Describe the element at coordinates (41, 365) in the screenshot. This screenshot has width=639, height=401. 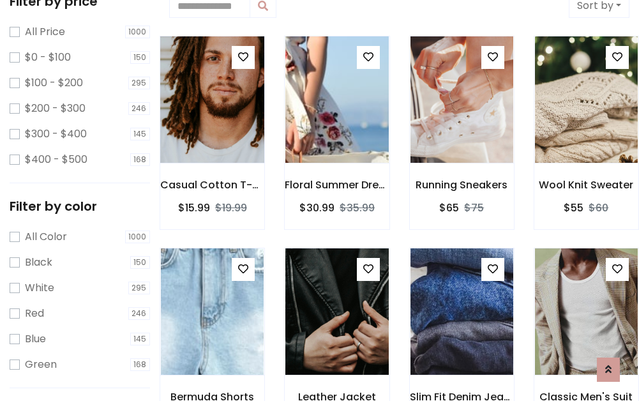
I see `label: Green` at that location.